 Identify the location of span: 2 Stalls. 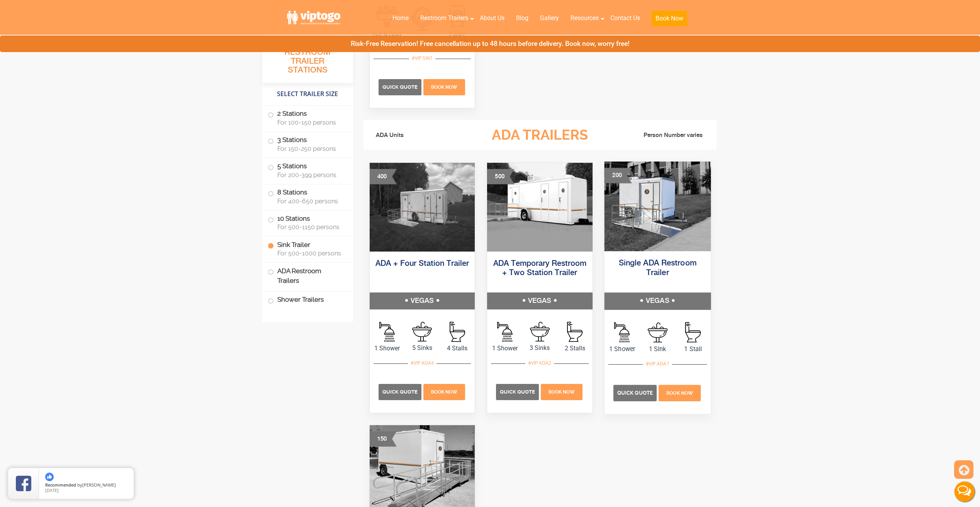
(575, 348).